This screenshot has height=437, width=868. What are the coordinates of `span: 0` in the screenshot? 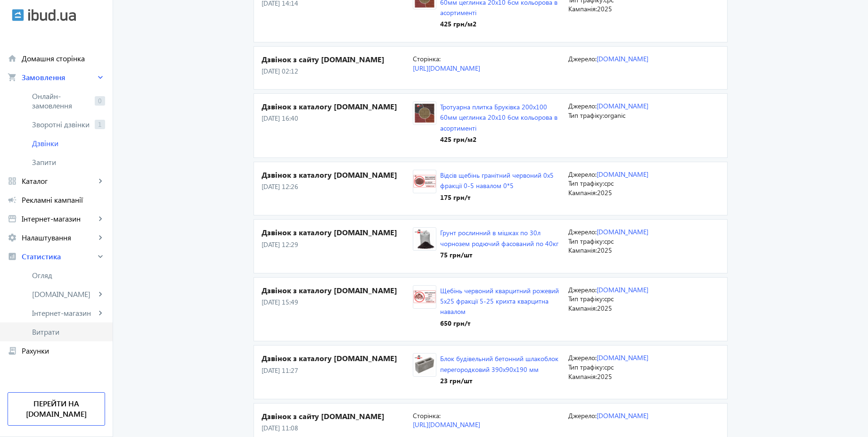 It's located at (100, 101).